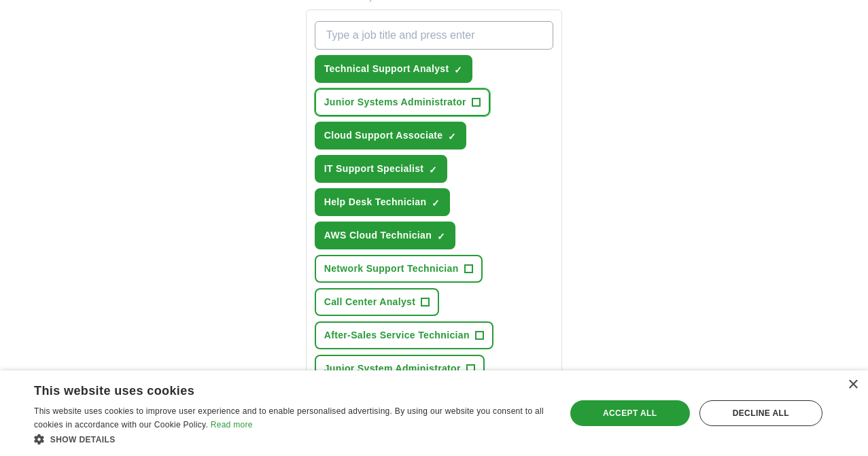 Image resolution: width=868 pixels, height=456 pixels. I want to click on span: Cloud Support Associate, so click(383, 135).